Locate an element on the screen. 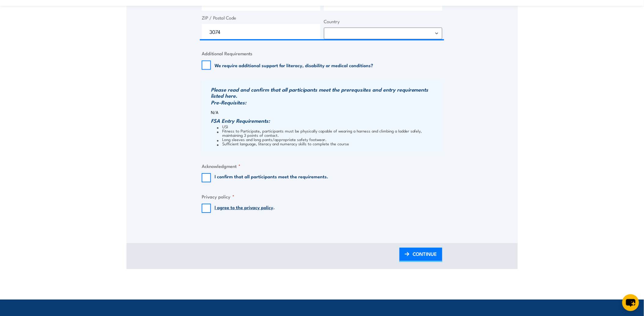 The width and height of the screenshot is (644, 316). p: N/A is located at coordinates (326, 112).